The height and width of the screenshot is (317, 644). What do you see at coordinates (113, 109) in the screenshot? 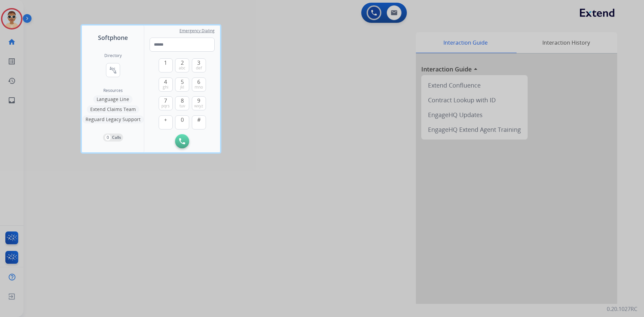
I see `button: Extend Claims Team` at bounding box center [113, 109].